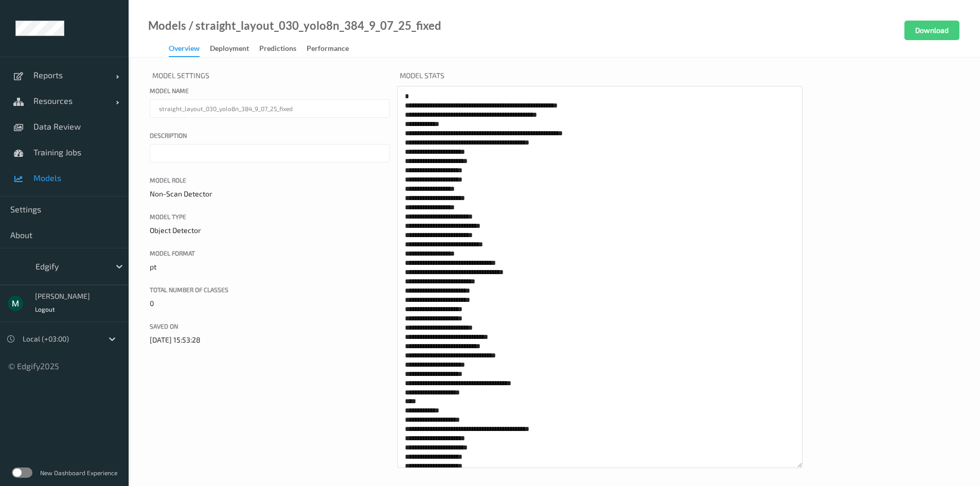  Describe the element at coordinates (283, 49) in the screenshot. I see `a: Predictions` at that location.